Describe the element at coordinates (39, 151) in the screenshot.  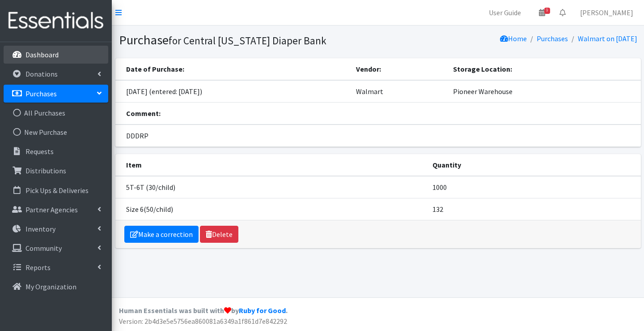
I see `p: Requests` at that location.